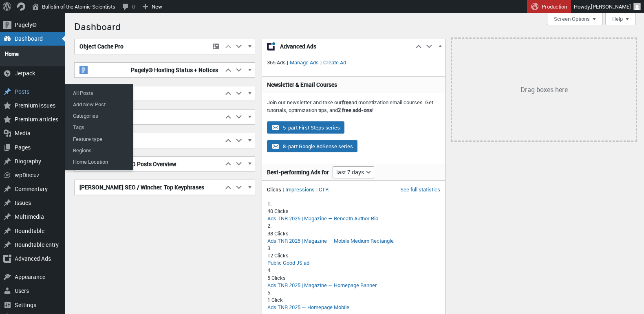 Image resolution: width=644 pixels, height=314 pixels. I want to click on div: 5., so click(353, 292).